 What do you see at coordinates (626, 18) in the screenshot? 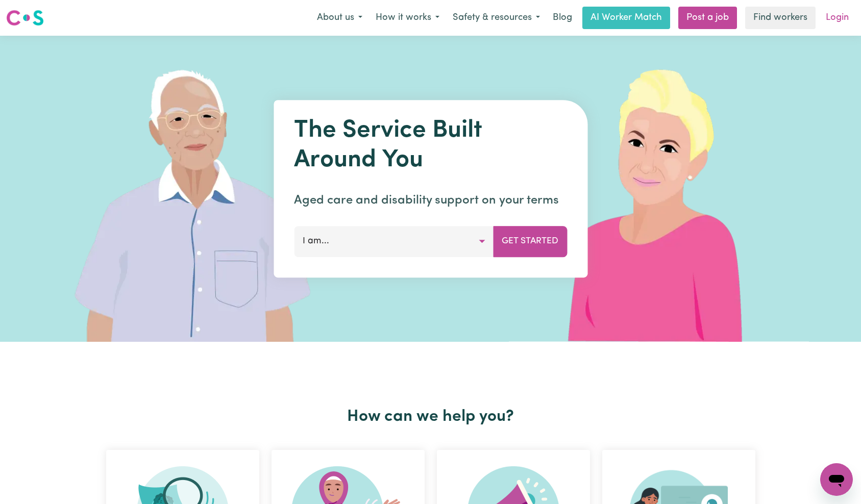
I see `a: AI Worker Match` at bounding box center [626, 18].